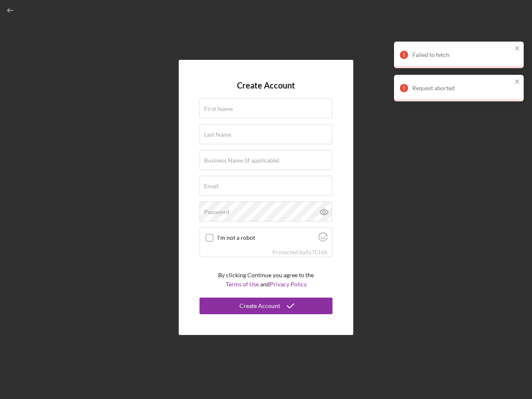 The width and height of the screenshot is (532, 399). I want to click on a: Terms of Use, so click(243, 284).